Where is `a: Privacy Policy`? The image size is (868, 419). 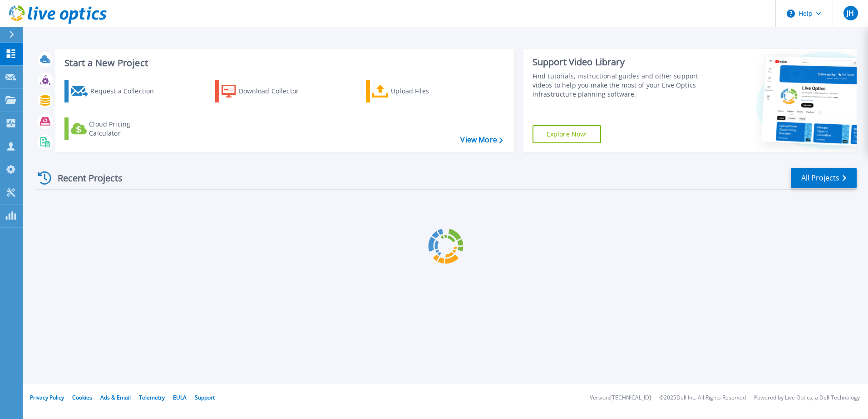
a: Privacy Policy is located at coordinates (47, 397).